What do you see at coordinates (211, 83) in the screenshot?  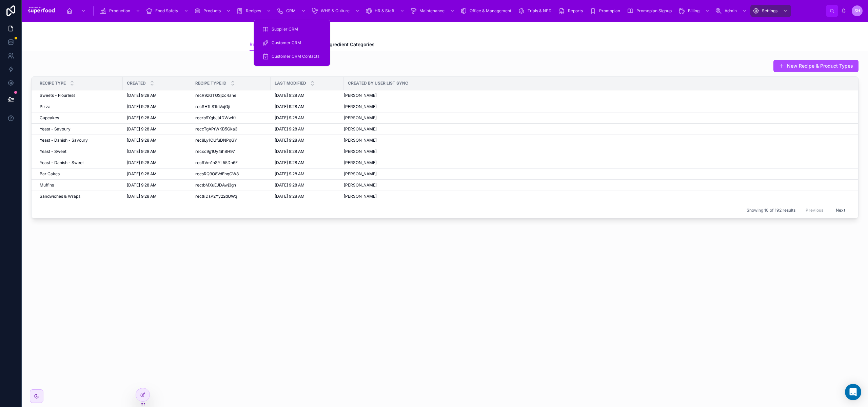 I see `span: Recipe Type ID` at bounding box center [211, 83].